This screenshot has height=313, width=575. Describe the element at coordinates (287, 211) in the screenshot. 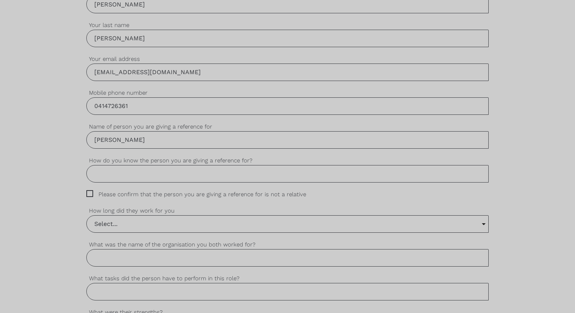

I see `label: How long did they work for you` at that location.